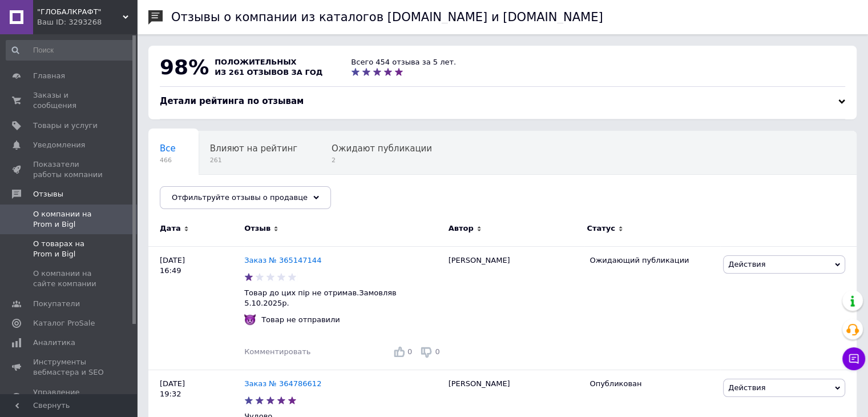  What do you see at coordinates (343, 298) in the screenshot?
I see `p: Товар до цих пір не отримав.Замовляв 5.10.2025р.` at bounding box center [343, 298].